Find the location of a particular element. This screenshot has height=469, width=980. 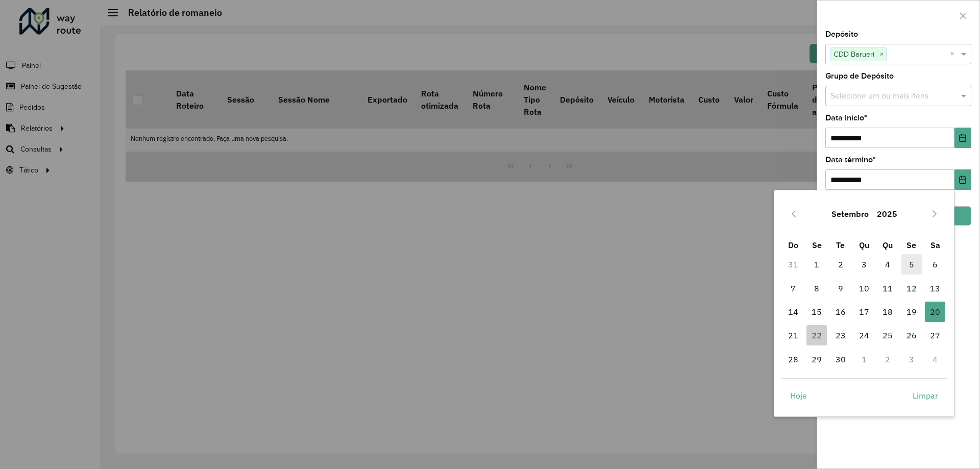

button: Choose Month is located at coordinates (849, 214).